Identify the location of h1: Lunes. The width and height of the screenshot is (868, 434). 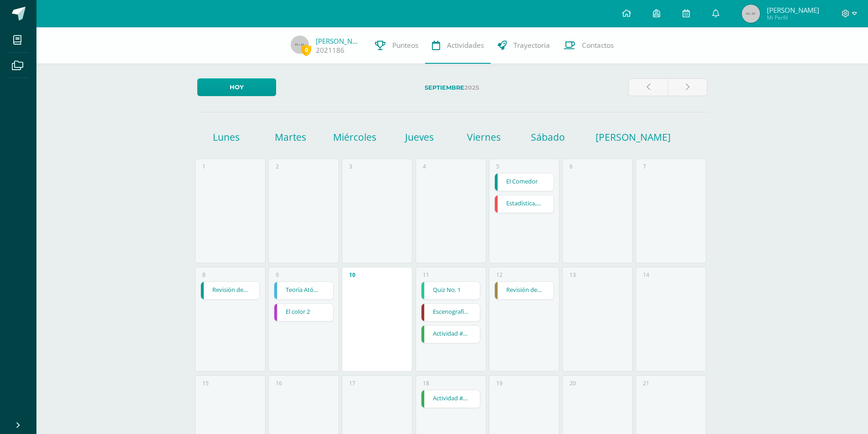
(226, 137).